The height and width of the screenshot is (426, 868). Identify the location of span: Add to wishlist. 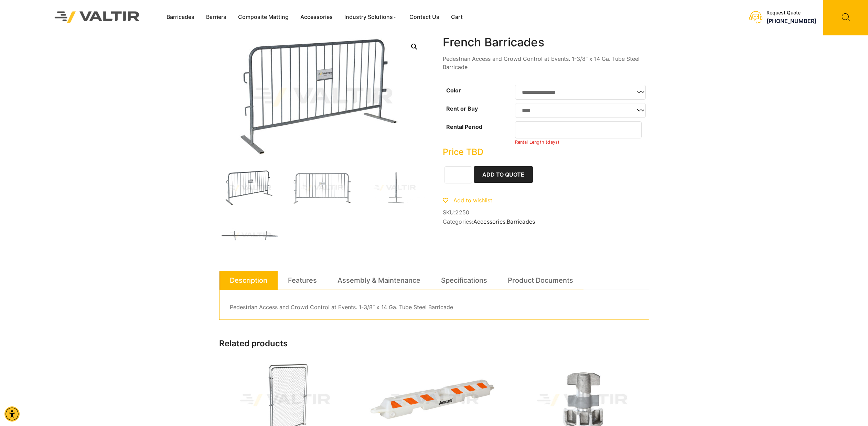
(472, 200).